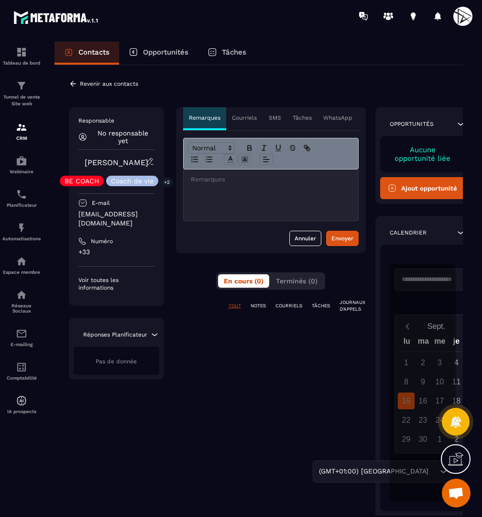  What do you see at coordinates (82, 181) in the screenshot?
I see `p: BE COACH` at bounding box center [82, 181].